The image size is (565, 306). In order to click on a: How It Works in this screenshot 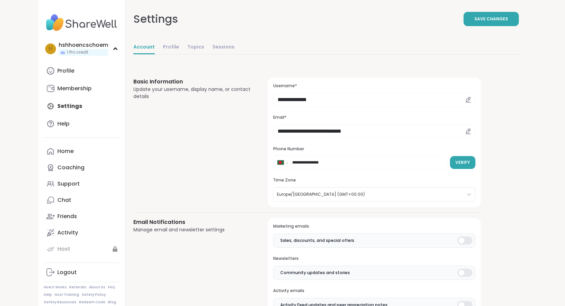, I will do `click(55, 288)`.